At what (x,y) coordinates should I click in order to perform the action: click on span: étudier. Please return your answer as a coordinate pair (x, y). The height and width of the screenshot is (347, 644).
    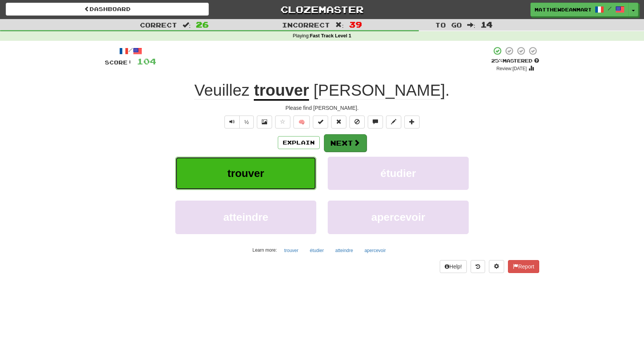
    Looking at the image, I should click on (397, 173).